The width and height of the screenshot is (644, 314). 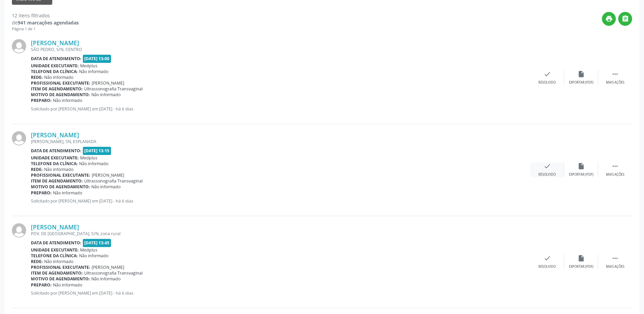 What do you see at coordinates (45, 29) in the screenshot?
I see `div: Página 1 de 1` at bounding box center [45, 29].